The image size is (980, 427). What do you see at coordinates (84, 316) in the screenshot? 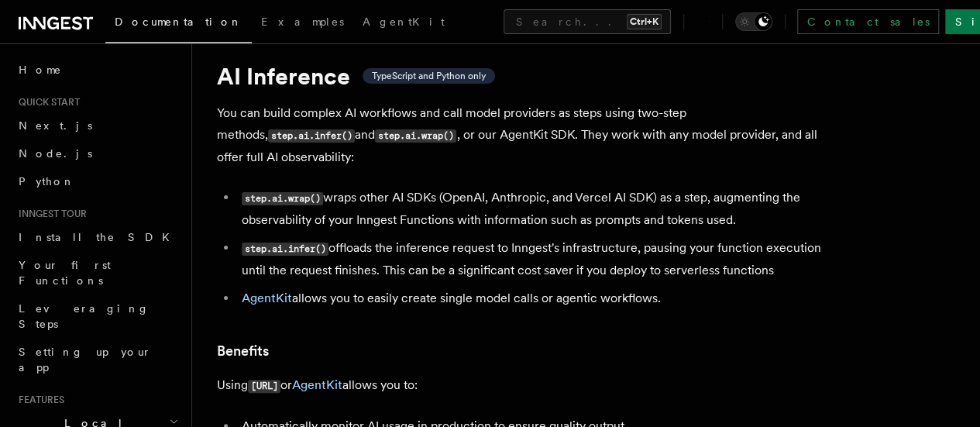
I see `span: Leveraging Steps` at bounding box center [84, 316].